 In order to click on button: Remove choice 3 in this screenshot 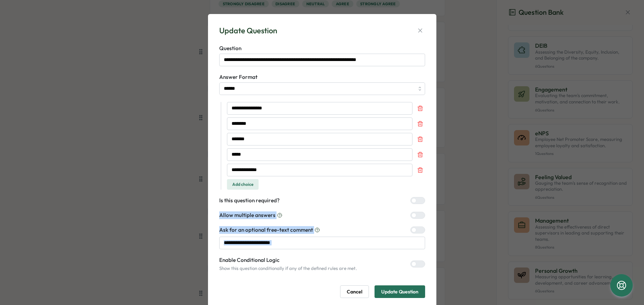, I will do `click(420, 139)`.